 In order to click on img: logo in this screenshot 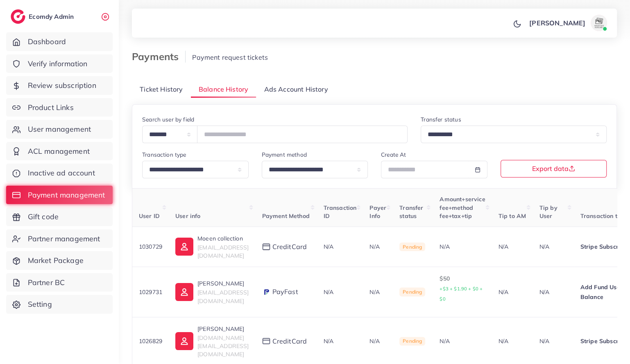, I will do `click(18, 16)`.